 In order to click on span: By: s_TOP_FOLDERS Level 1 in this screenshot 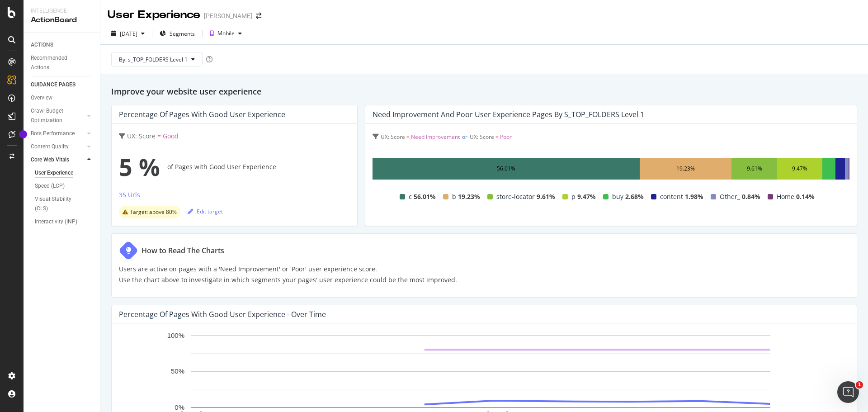, I will do `click(153, 59)`.